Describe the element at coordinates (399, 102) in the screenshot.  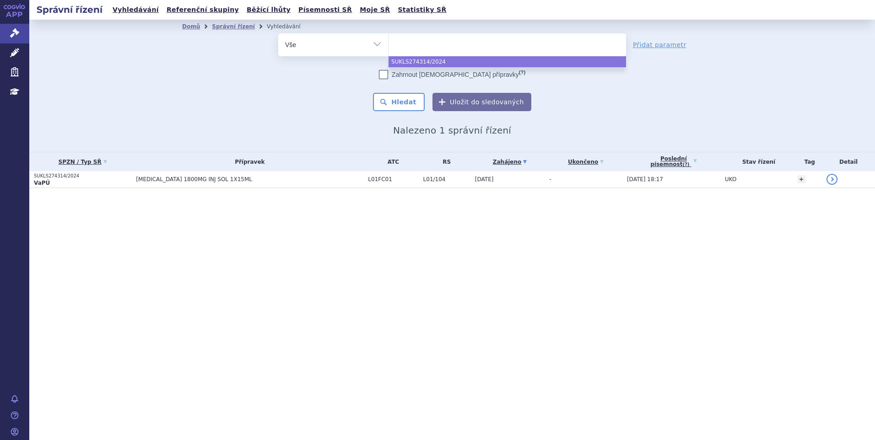
I see `button: Hledat` at that location.